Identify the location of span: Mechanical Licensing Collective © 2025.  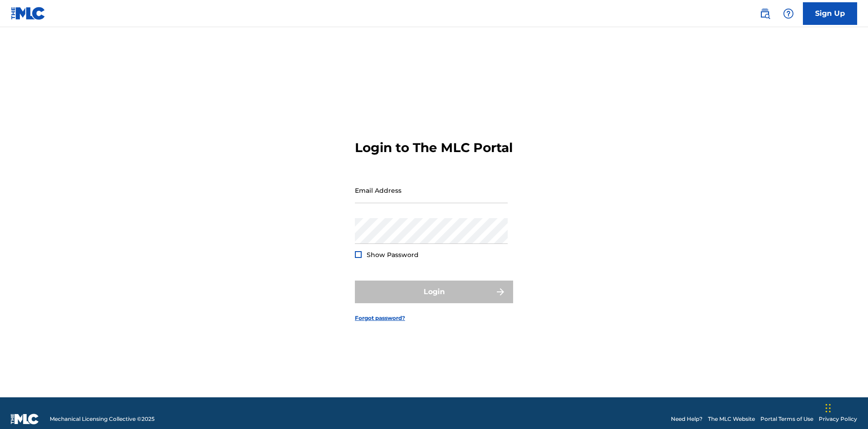
(102, 419).